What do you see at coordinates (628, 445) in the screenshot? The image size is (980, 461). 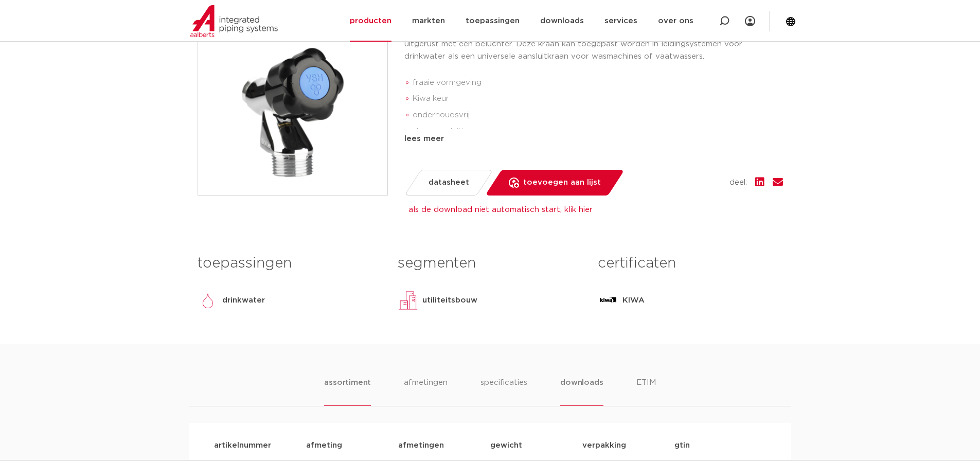 I see `p: verpakking` at bounding box center [628, 445].